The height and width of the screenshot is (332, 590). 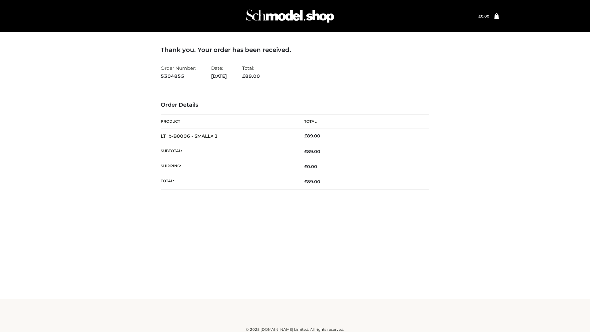 What do you see at coordinates (228, 182) in the screenshot?
I see `th: Total:` at bounding box center [228, 182].